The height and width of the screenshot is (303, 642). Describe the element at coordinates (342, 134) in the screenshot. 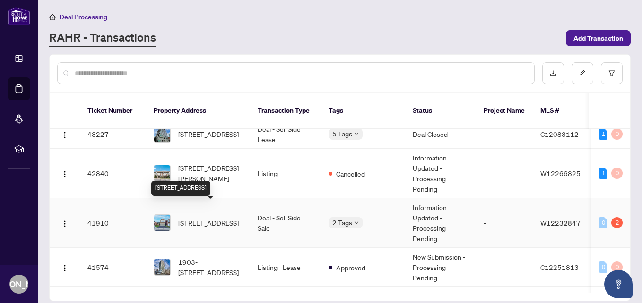

I see `span: 5 Tags` at that location.